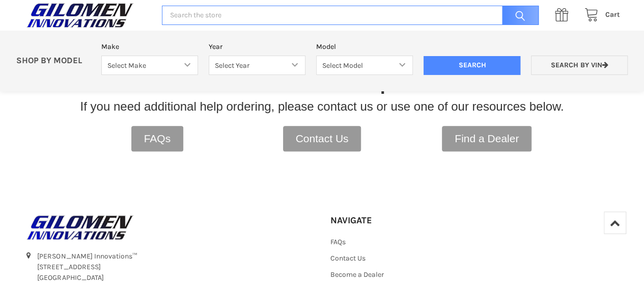 This screenshot has height=285, width=644. What do you see at coordinates (373, 220) in the screenshot?
I see `h5: Navigate` at bounding box center [373, 220].